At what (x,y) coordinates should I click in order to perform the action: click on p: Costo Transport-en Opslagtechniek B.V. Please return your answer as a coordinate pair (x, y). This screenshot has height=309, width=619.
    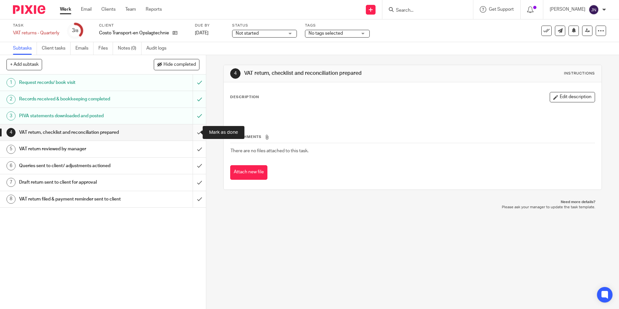
    Looking at the image, I should click on (134, 33).